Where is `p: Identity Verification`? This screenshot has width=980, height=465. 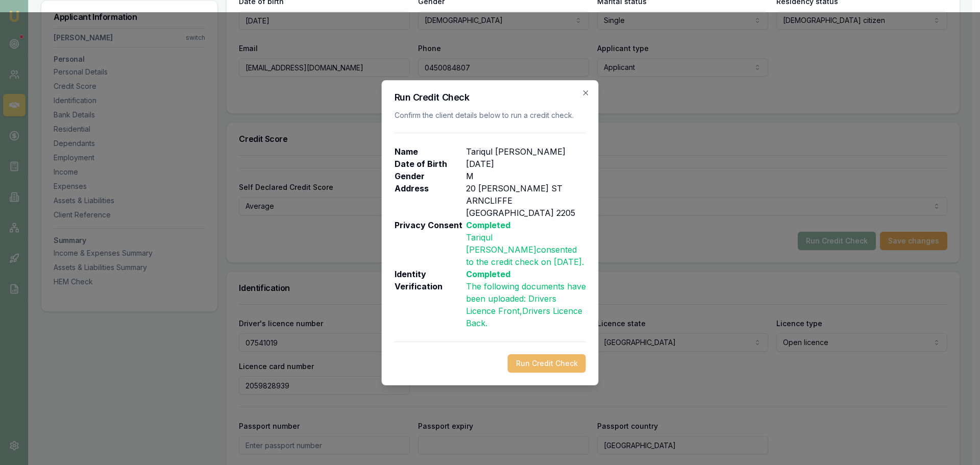
p: Identity Verification is located at coordinates (430, 299).